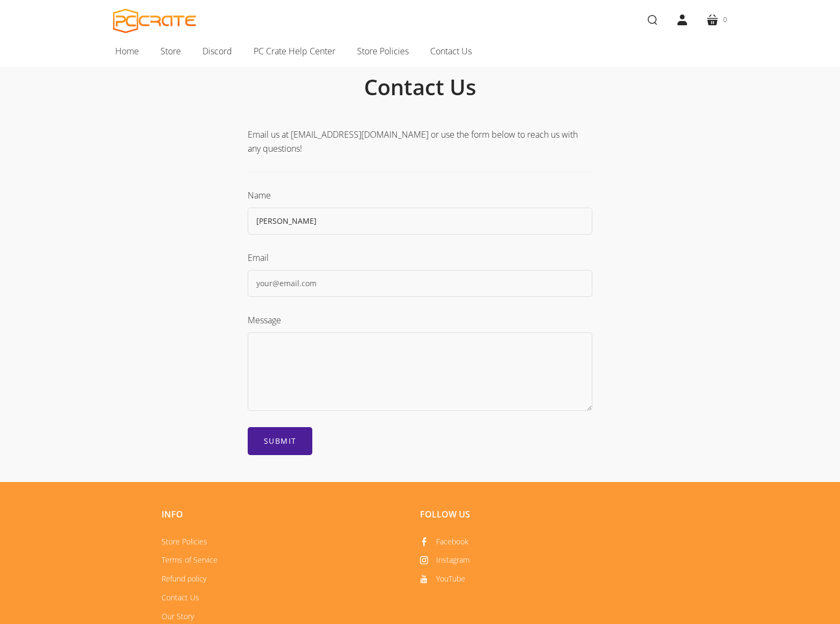  What do you see at coordinates (541, 515) in the screenshot?
I see `h2: Follow Us` at bounding box center [541, 515].